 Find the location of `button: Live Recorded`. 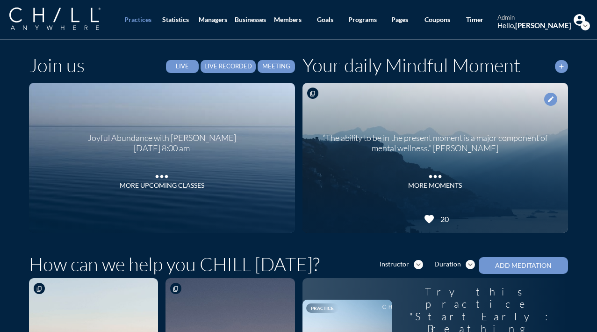

button: Live Recorded is located at coordinates (228, 66).